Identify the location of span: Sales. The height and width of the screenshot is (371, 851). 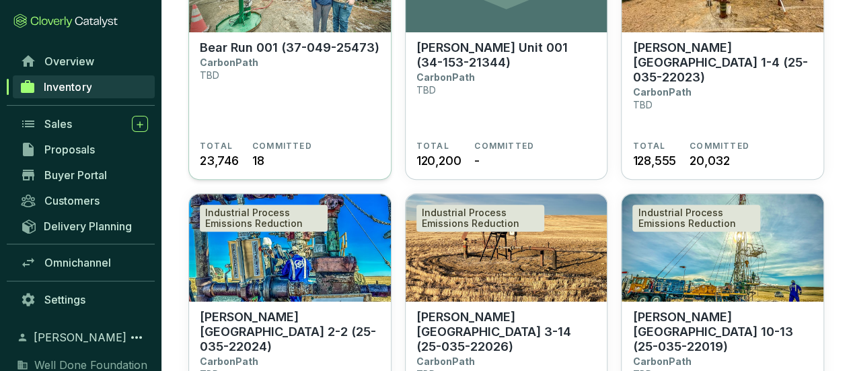
(58, 124).